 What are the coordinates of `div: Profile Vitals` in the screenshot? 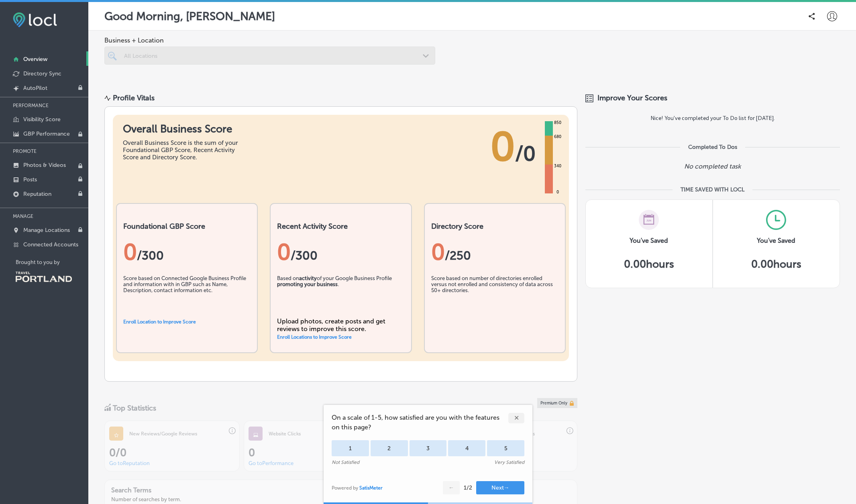 It's located at (134, 98).